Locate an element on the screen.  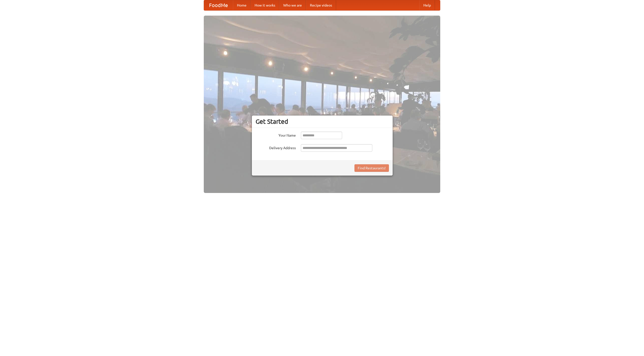
a: How it works is located at coordinates (265, 5).